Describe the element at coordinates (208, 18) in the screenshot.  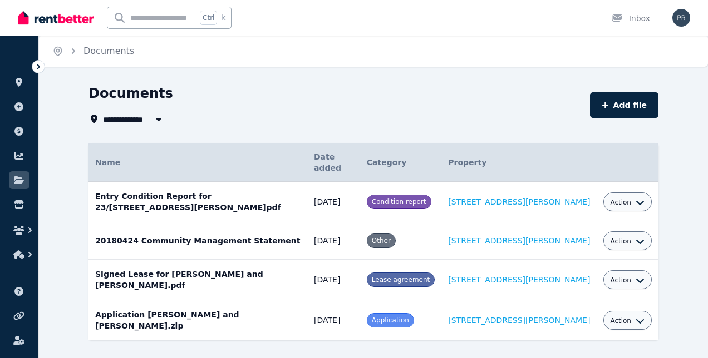
I see `span: Ctrl` at that location.